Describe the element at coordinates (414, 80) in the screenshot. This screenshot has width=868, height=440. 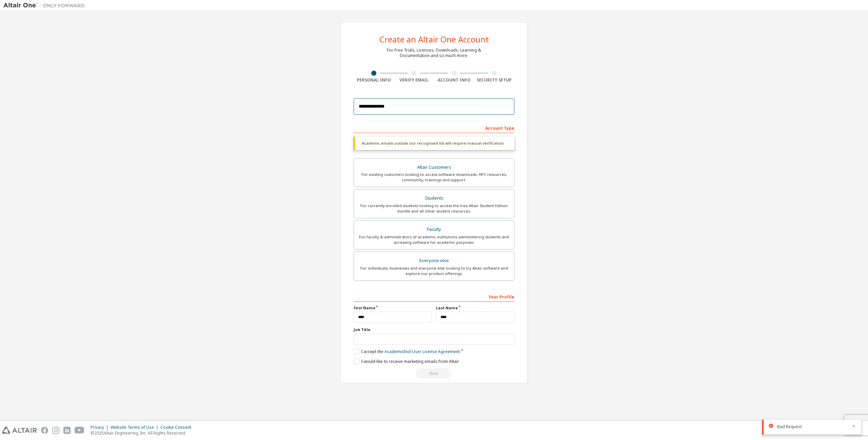
I see `div: Verify Email` at that location.